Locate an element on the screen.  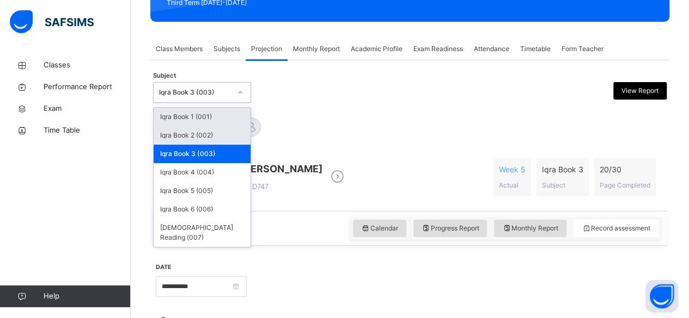
span: Projection is located at coordinates (266, 49).